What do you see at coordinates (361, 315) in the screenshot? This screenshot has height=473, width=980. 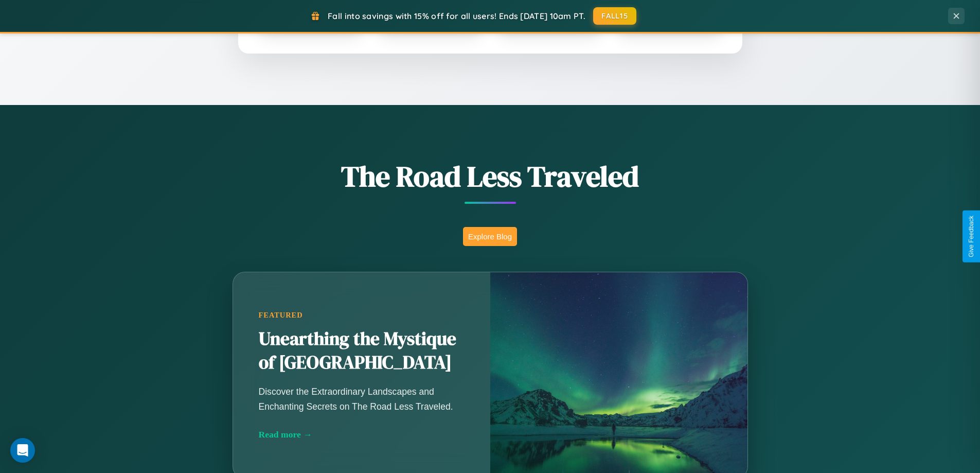 I see `div: Featured` at bounding box center [361, 315].